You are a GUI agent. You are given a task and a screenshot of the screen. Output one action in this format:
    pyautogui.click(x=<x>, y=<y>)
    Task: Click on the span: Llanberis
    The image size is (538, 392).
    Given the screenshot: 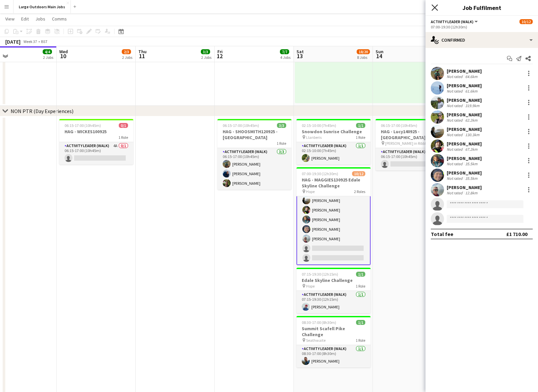 What is the action you would take?
    pyautogui.click(x=313, y=138)
    